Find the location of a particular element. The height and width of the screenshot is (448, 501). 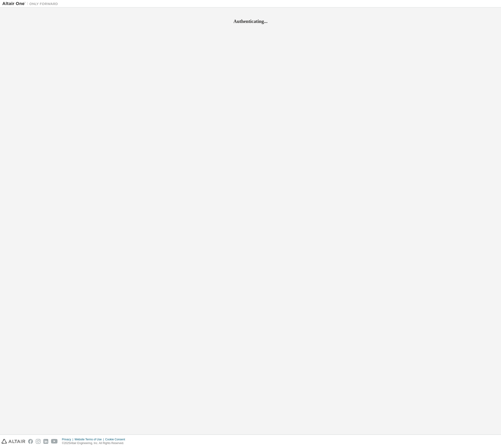

img: linkedin.svg is located at coordinates (45, 442).